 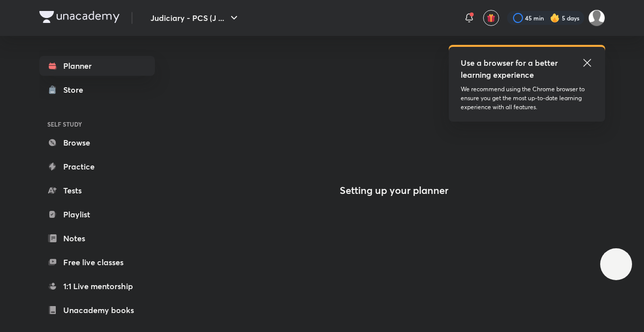 I want to click on p: We recommend using the Chrome browser to ensure you get the most up-to-date learning experience w..., so click(x=527, y=98).